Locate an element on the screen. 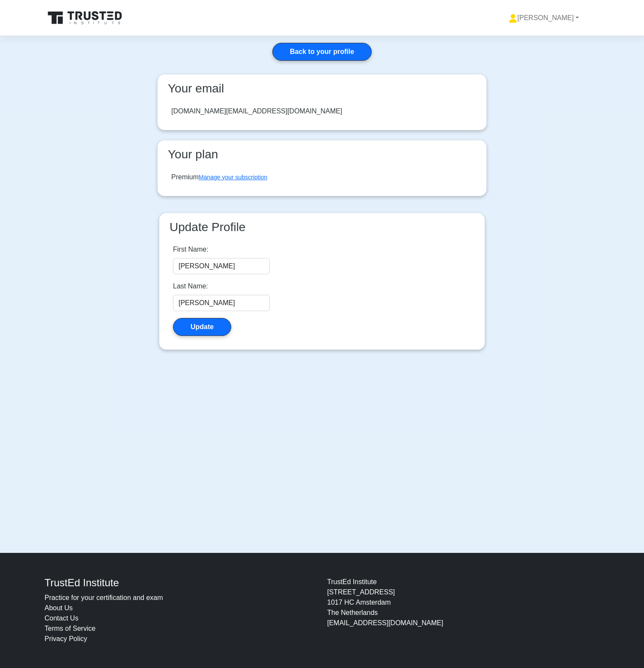  label: Last Name: is located at coordinates (191, 286).